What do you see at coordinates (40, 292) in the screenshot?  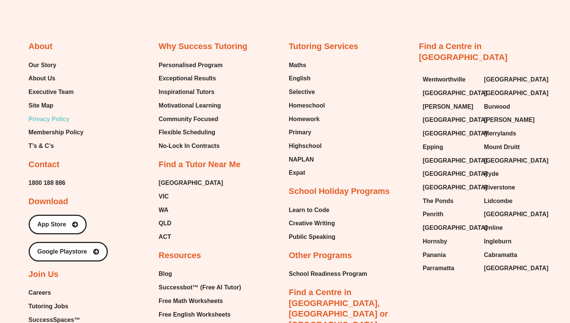 I see `span: Careers` at bounding box center [40, 292].